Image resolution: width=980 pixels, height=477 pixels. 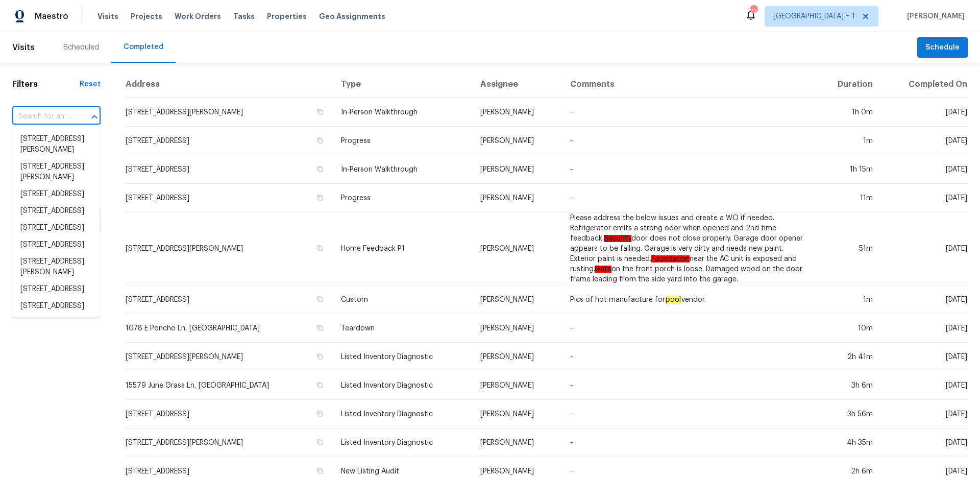 I want to click on td: 11m, so click(x=848, y=198).